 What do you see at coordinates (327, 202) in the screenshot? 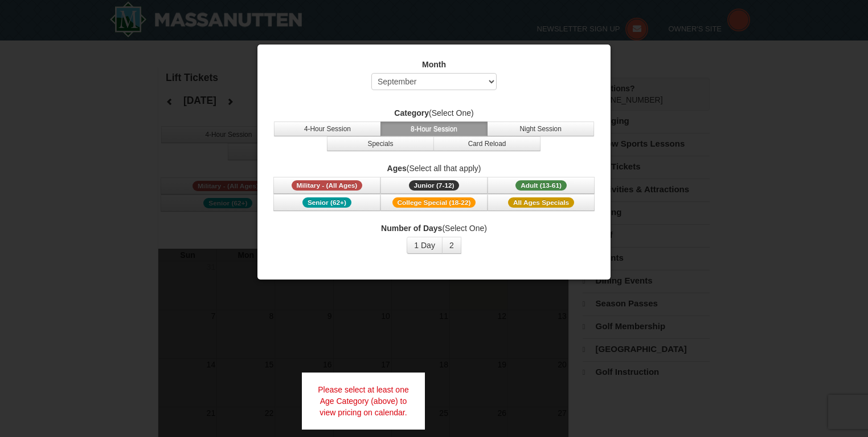
I see `span: Senior (62+)` at bounding box center [327, 202].